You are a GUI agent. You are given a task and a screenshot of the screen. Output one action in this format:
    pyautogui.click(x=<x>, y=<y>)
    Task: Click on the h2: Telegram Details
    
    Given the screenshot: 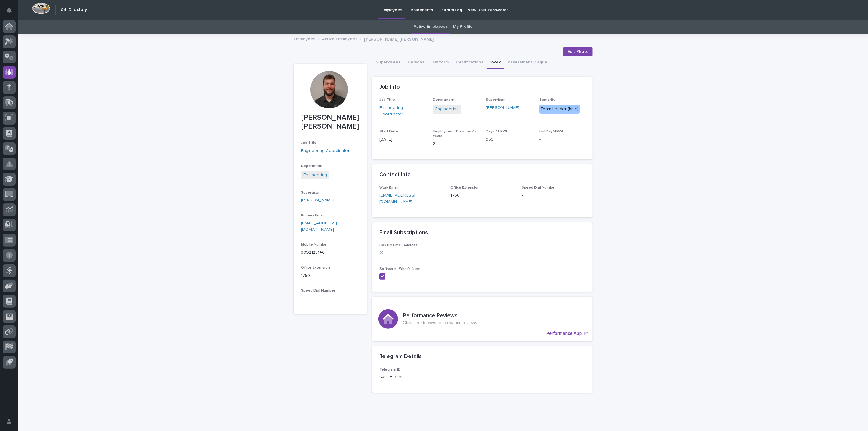 What is the action you would take?
    pyautogui.click(x=400, y=357)
    